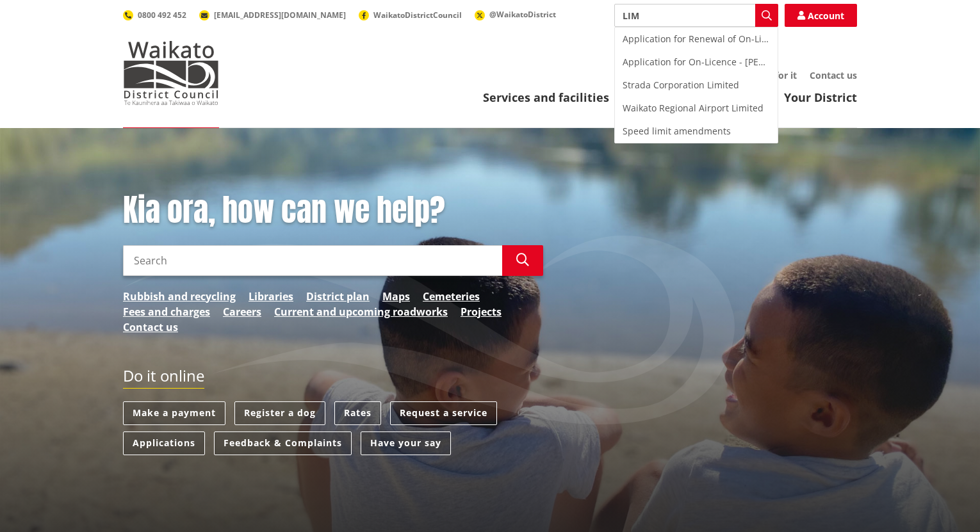 The image size is (980, 532). Describe the element at coordinates (481, 312) in the screenshot. I see `a: Projects` at that location.